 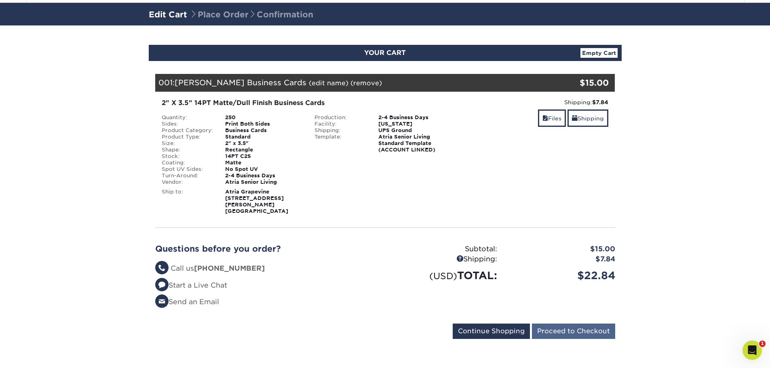 What do you see at coordinates (491, 332) in the screenshot?
I see `input: Continue Shopping` at bounding box center [491, 332].